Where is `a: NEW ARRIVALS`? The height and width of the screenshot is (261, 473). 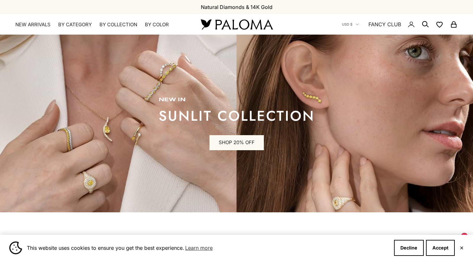 a: NEW ARRIVALS is located at coordinates (33, 25).